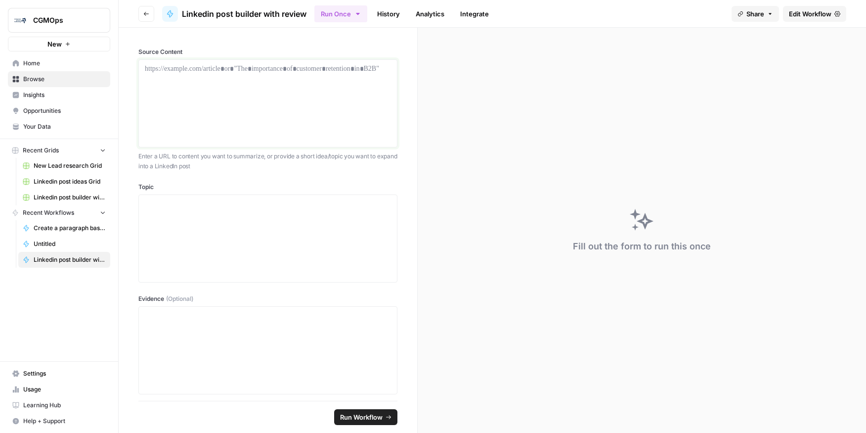 This screenshot has height=433, width=866. I want to click on a: Learning Hub, so click(59, 405).